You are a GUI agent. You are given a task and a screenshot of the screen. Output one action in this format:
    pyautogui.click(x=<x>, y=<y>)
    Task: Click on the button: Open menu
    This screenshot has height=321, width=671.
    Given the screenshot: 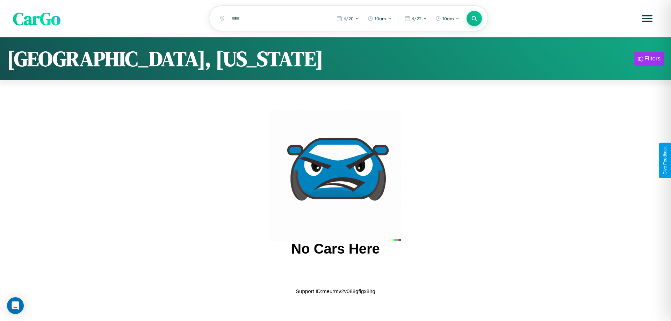 What is the action you would take?
    pyautogui.click(x=647, y=19)
    